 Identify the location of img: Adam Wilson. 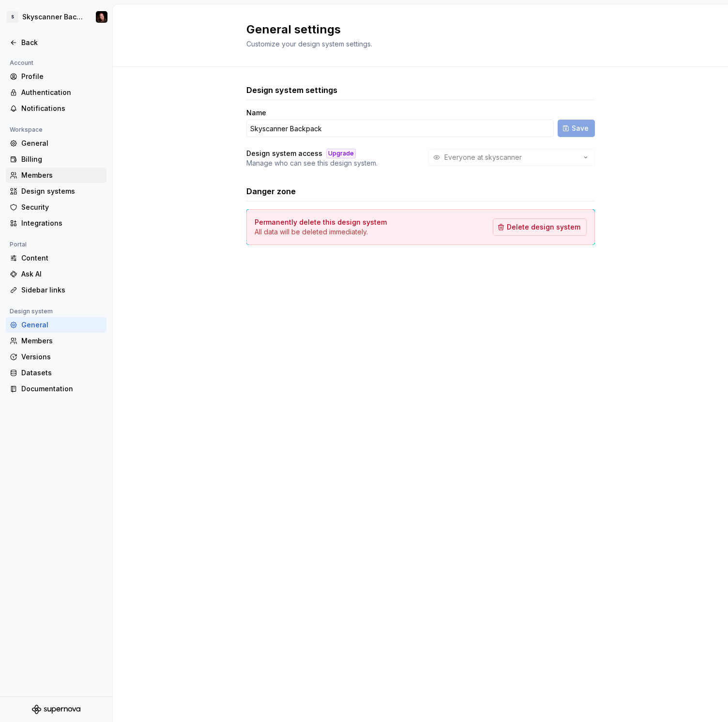
(102, 17).